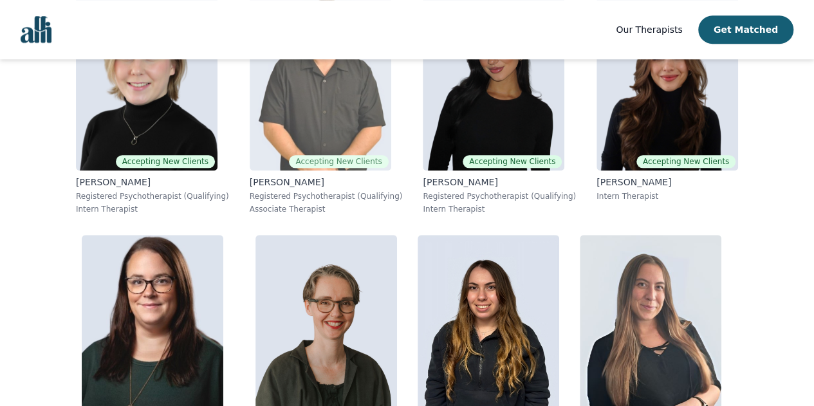  What do you see at coordinates (326, 209) in the screenshot?
I see `p: Associate Therapist` at bounding box center [326, 209].